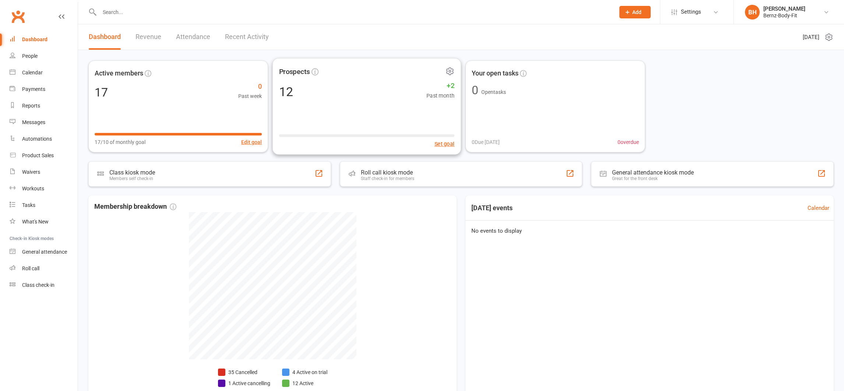  I want to click on div: Roll call kiosk mode, so click(387, 172).